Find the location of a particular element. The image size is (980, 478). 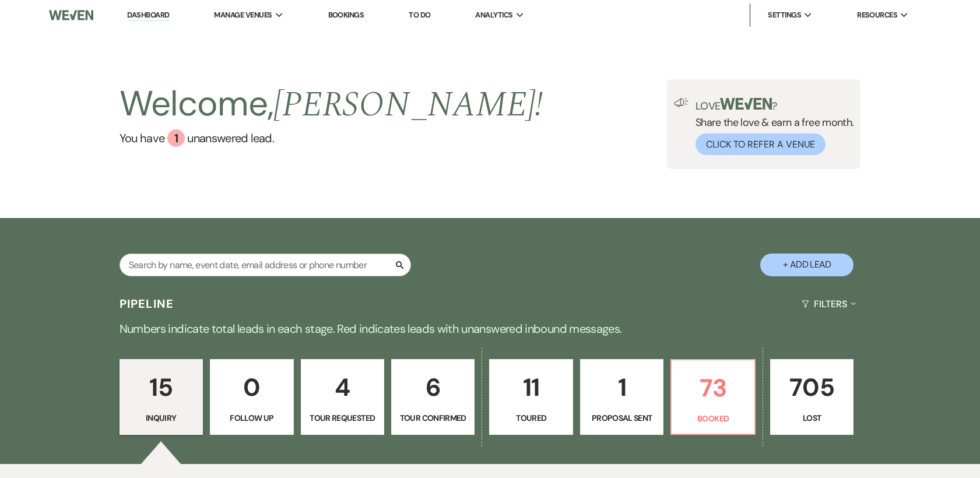

h3: Pipeline is located at coordinates (147, 304).